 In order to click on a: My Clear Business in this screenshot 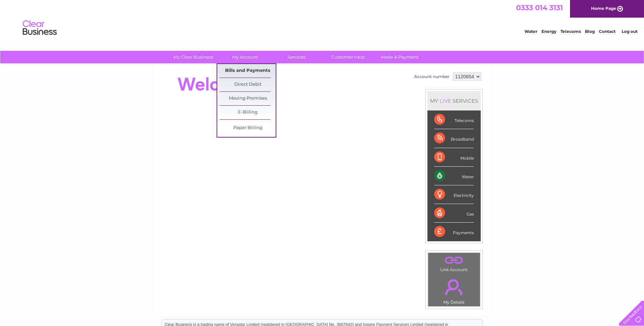, I will do `click(193, 57)`.